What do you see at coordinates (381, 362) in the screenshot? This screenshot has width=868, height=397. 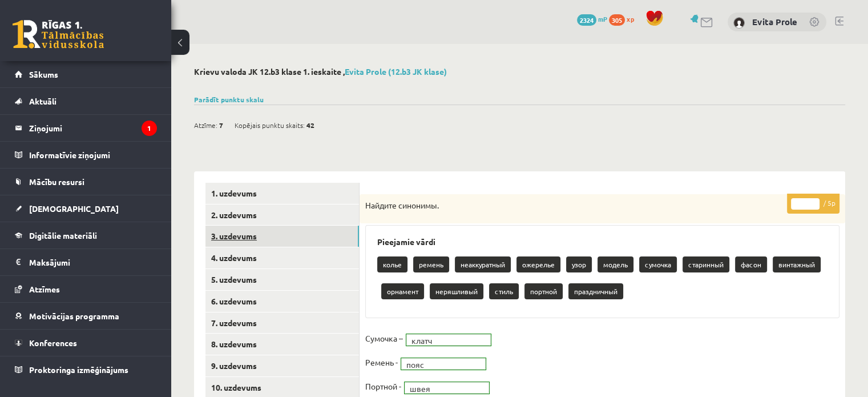 I see `p: Ремень -` at bounding box center [381, 362].